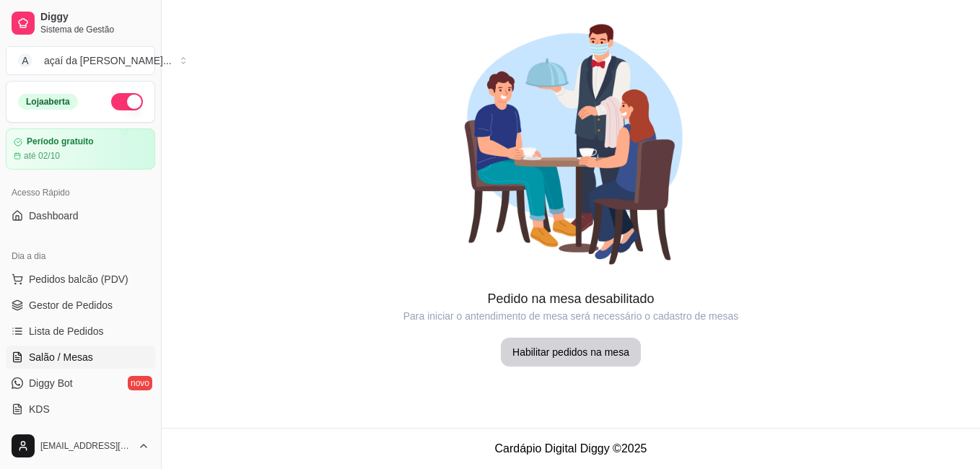 The image size is (980, 469). I want to click on a: Lista de Pedidos, so click(80, 331).